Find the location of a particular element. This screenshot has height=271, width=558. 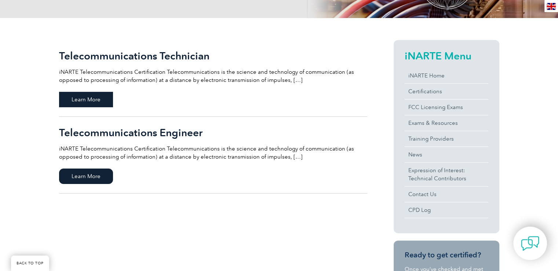

h2: Telecommunications Technician is located at coordinates (213, 56).